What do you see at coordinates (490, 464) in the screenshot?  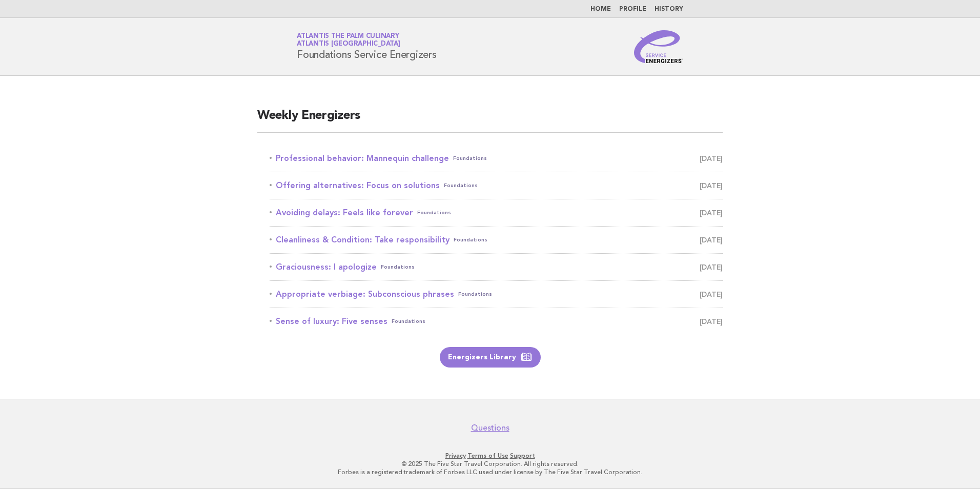 I see `p: © 2025 The Five Star Travel Corporation. All rights reserved.` at bounding box center [490, 464].